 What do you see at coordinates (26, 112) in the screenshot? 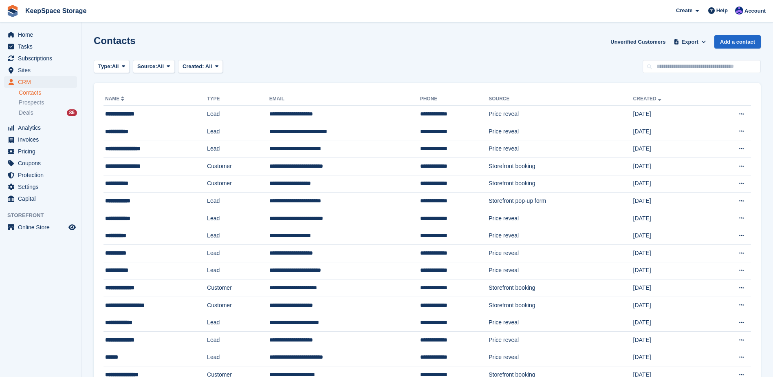
I see `span: Deals` at bounding box center [26, 112].